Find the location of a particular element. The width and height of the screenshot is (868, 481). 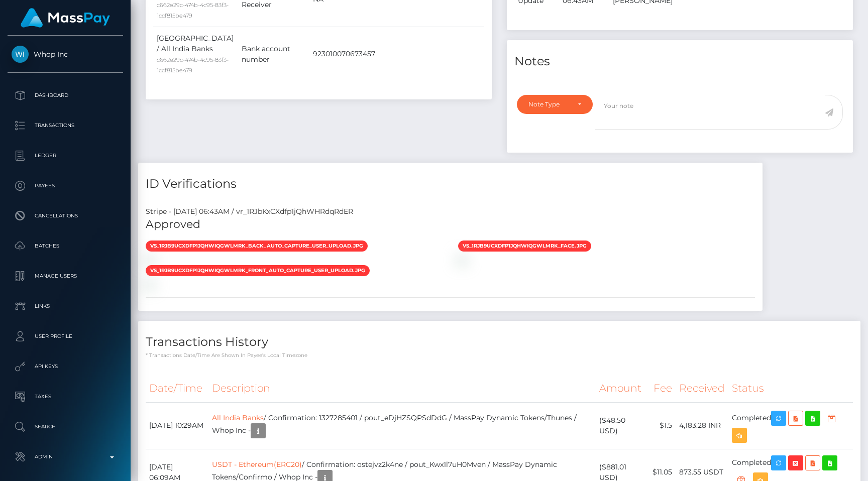

p: Taxes is located at coordinates (65, 397).